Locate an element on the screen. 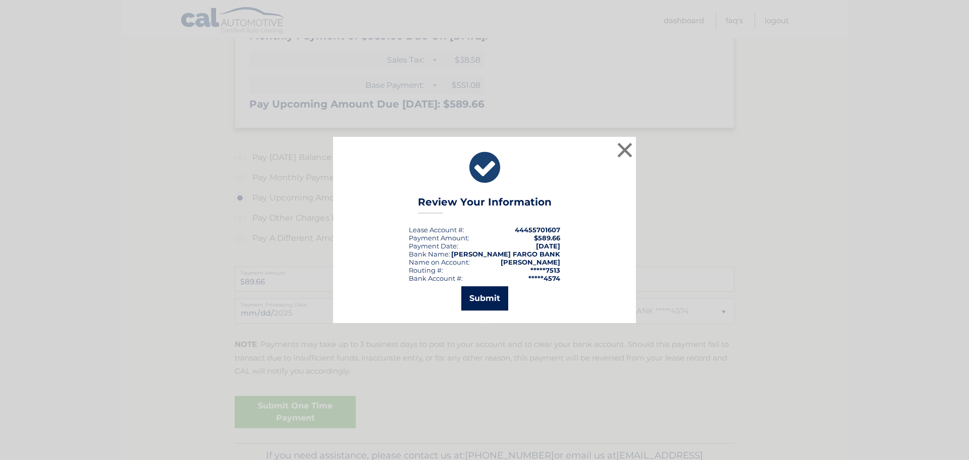 This screenshot has height=460, width=969. strong: 44455701607 is located at coordinates (538, 230).